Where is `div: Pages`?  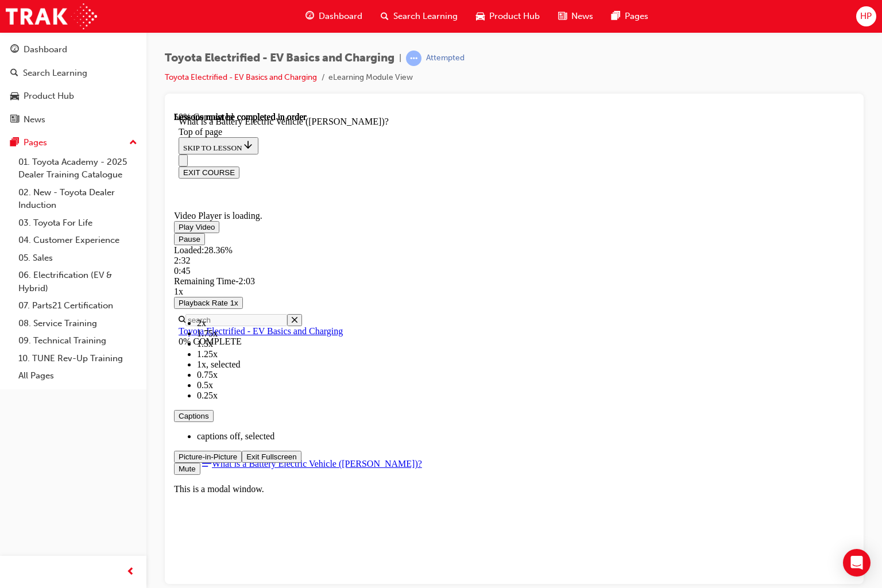 div: Pages is located at coordinates (35, 142).